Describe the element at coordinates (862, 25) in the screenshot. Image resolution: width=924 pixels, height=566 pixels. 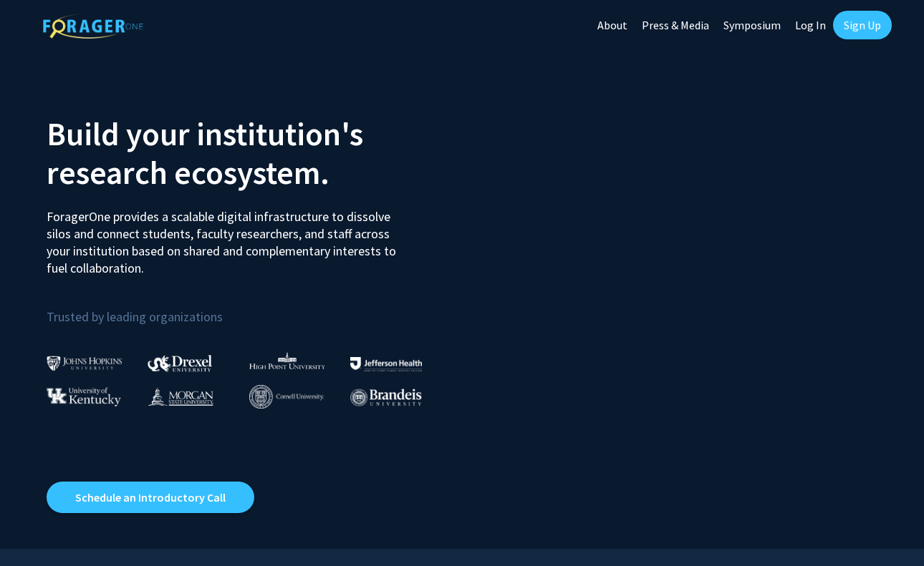
I see `a: Sign Up` at that location.